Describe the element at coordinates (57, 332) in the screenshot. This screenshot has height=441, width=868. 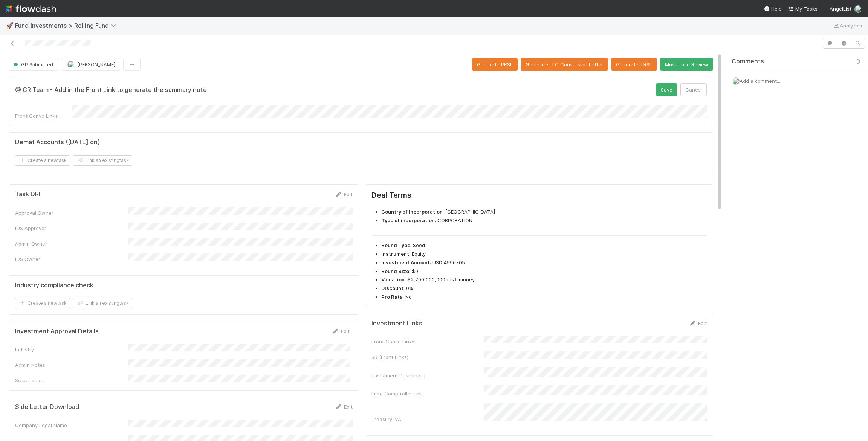
I see `h5: Investment Approval Details` at that location.